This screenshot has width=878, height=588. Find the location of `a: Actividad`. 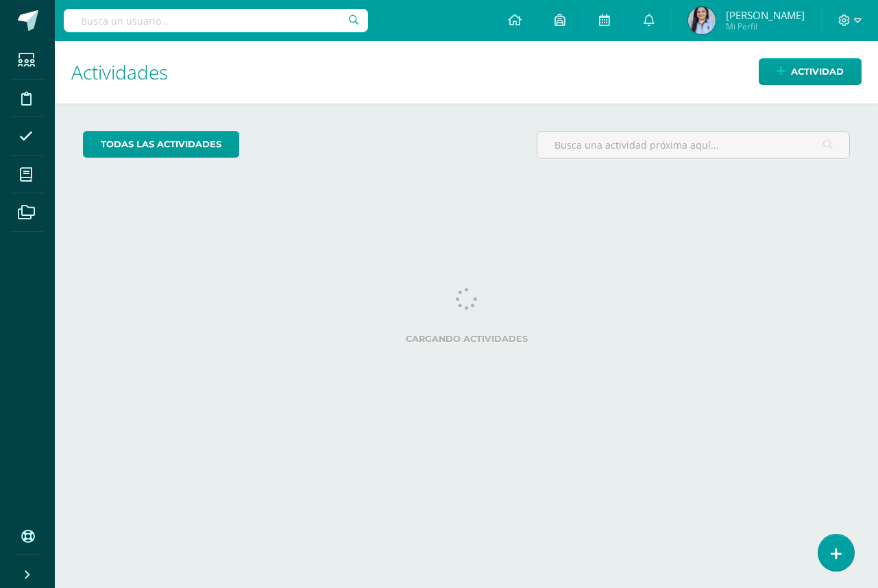

a: Actividad is located at coordinates (810, 71).